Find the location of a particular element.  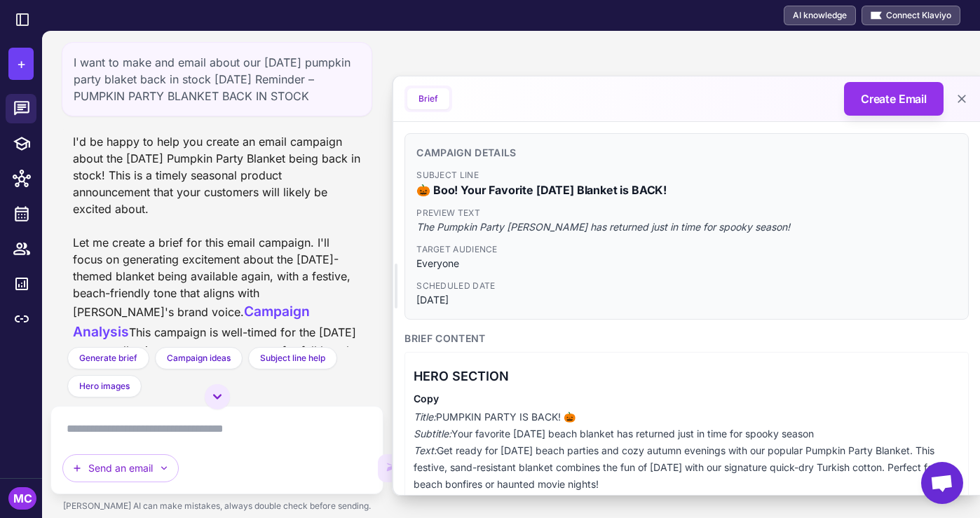

button: Subject line help is located at coordinates (292, 358).